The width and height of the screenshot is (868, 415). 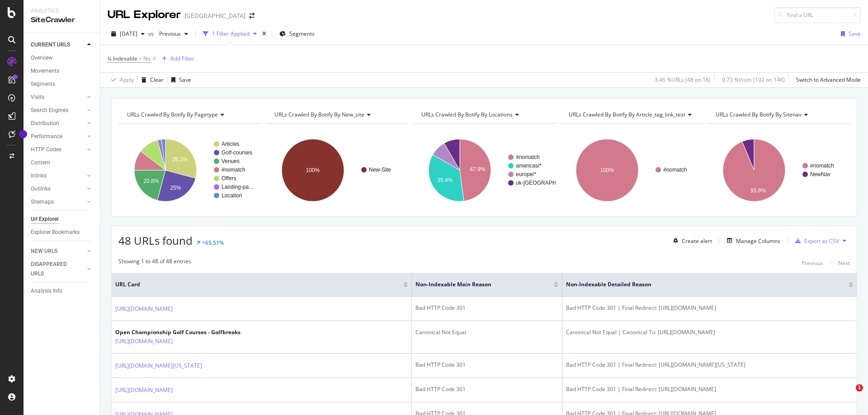 I want to click on h4: URLs Crawled By Botify By locations, so click(x=483, y=115).